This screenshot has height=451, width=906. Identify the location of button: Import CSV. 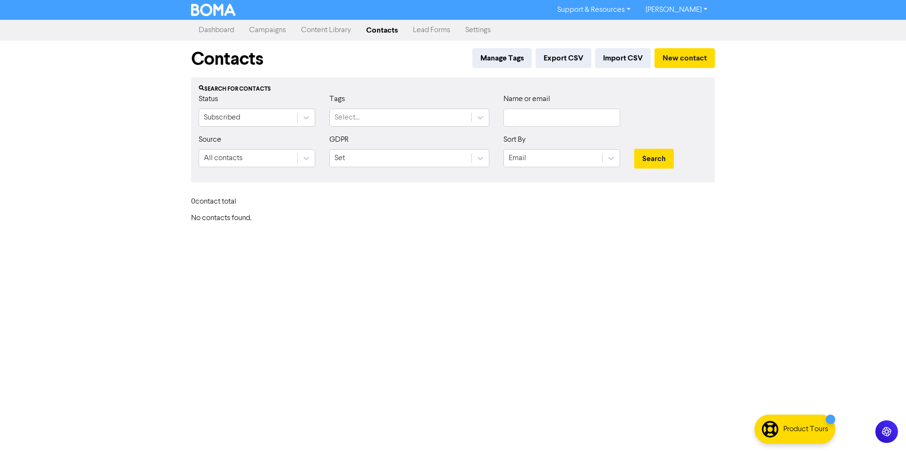
(623, 58).